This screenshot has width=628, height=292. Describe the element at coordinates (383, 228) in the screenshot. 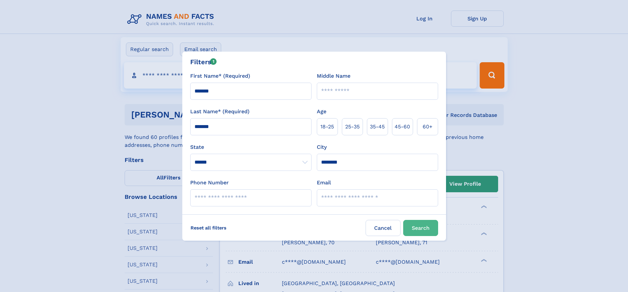

I see `label: Cancel` at that location.